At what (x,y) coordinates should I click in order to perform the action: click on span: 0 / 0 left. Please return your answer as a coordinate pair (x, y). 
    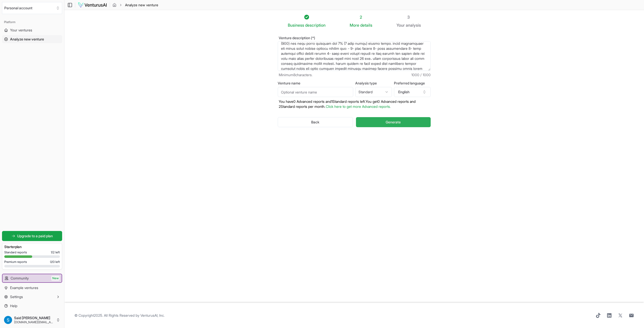
    Looking at the image, I should click on (55, 262).